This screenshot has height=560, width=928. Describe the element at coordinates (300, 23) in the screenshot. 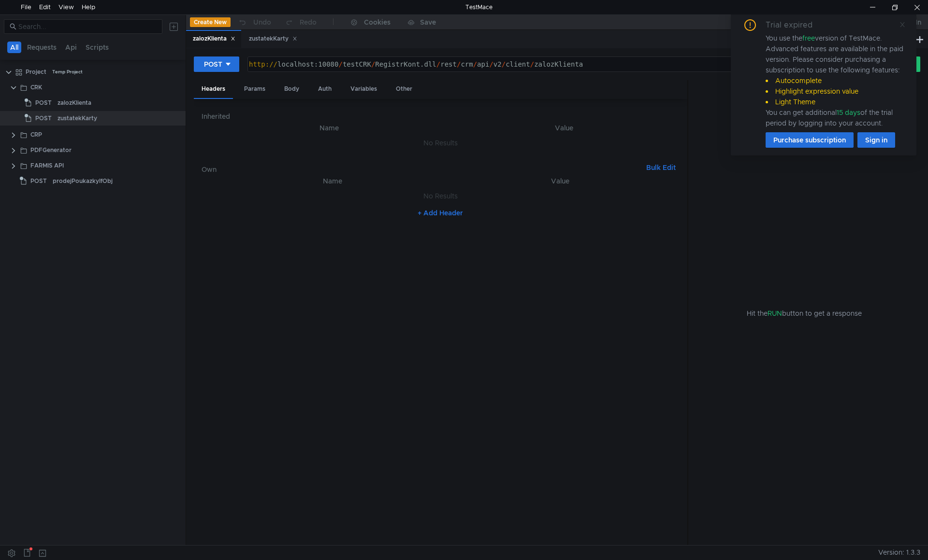

I see `button: Redo` at that location.